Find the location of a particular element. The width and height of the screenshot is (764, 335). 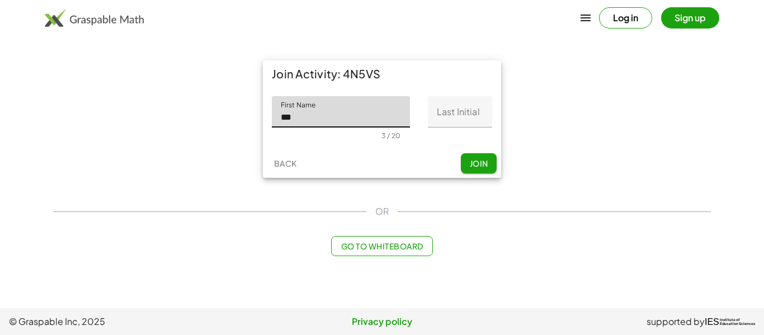

div: Join Activity: 4N5VS is located at coordinates (382, 74).